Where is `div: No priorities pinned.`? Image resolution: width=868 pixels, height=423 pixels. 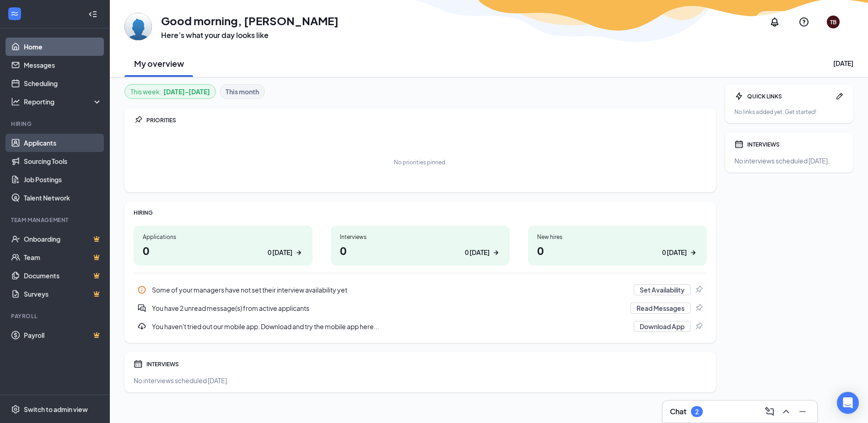
div: No priorities pinned. is located at coordinates (420, 162).